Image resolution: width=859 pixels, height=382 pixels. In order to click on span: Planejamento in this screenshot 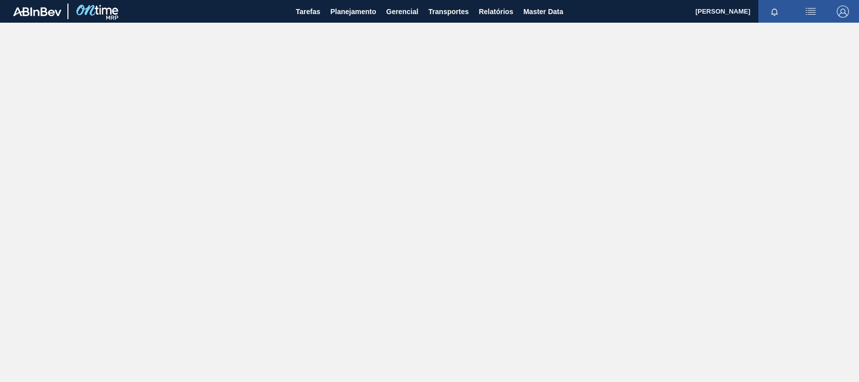, I will do `click(353, 12)`.